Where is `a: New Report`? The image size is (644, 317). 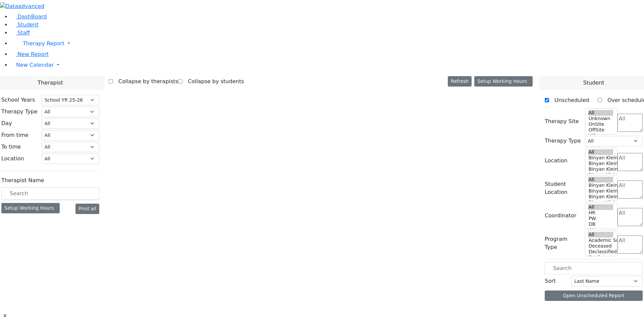 a: New Report is located at coordinates (30, 54).